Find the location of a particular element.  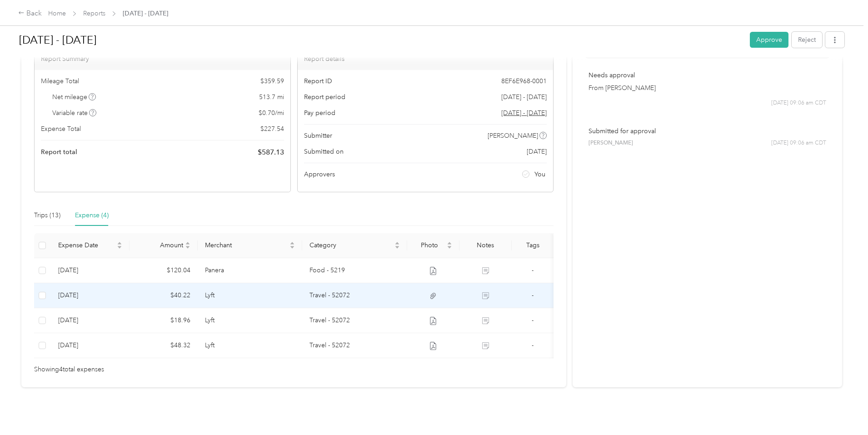

a: Home is located at coordinates (57, 14).